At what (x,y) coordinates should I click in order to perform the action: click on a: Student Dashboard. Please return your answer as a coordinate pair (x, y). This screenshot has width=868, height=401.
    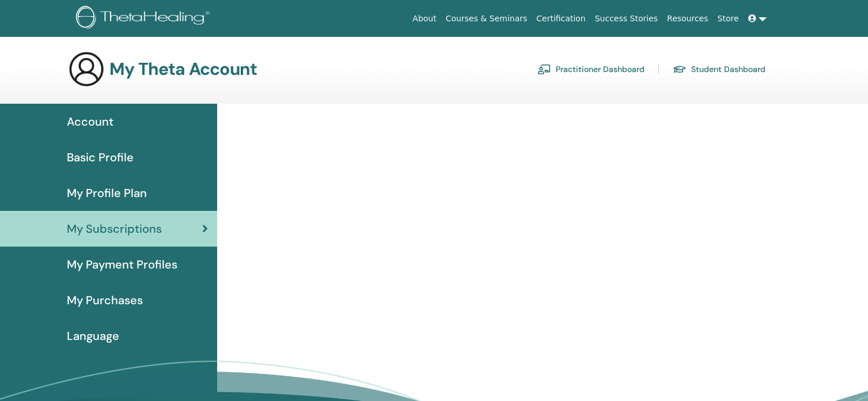
    Looking at the image, I should click on (719, 69).